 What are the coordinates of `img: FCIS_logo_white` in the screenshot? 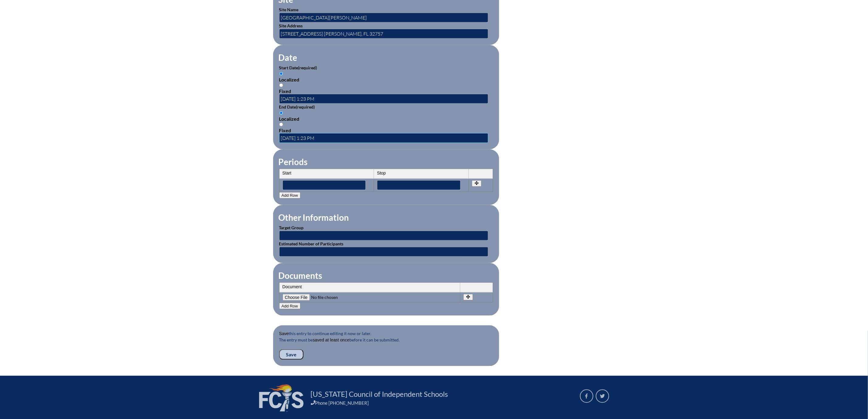 It's located at (281, 398).